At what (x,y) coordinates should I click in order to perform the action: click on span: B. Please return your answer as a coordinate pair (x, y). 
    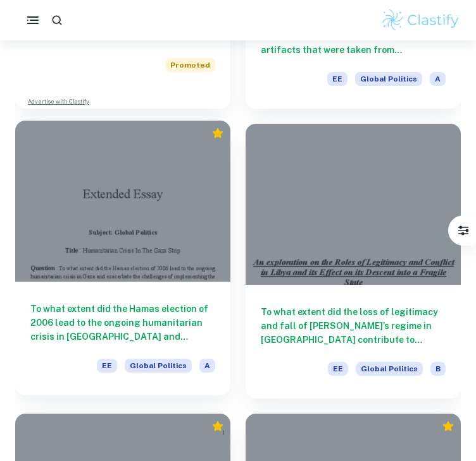
    Looking at the image, I should click on (438, 369).